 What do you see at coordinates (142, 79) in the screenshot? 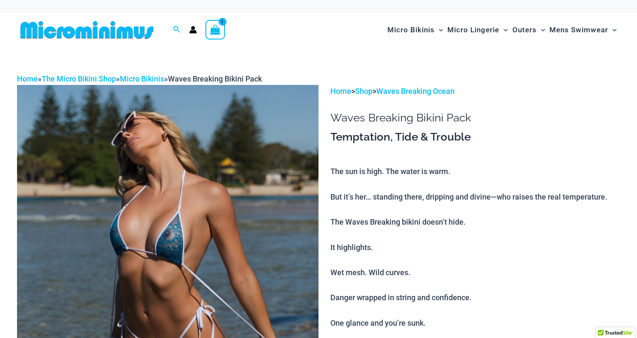
I see `a: Micro Bikinis` at bounding box center [142, 79].